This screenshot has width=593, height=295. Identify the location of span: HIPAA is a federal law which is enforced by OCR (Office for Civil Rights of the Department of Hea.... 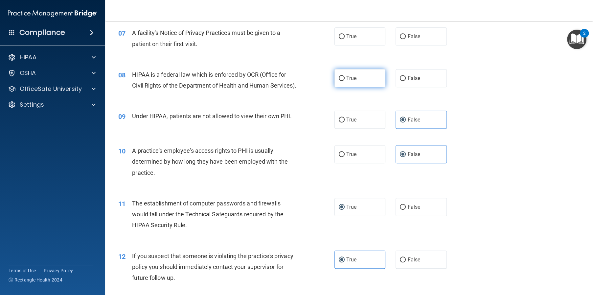
(214, 80).